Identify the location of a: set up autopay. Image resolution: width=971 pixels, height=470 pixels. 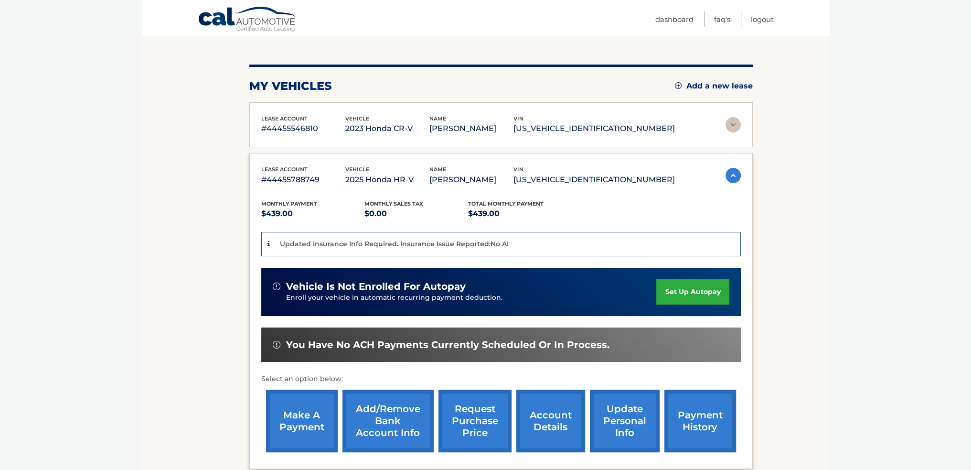
(693, 291).